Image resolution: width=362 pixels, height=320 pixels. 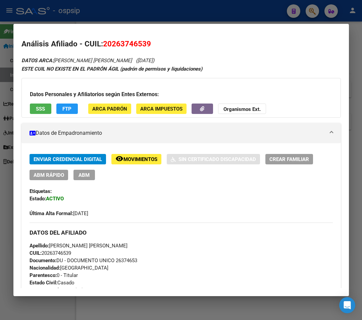 I want to click on span: Sin Certificado Discapacidad, so click(x=217, y=159).